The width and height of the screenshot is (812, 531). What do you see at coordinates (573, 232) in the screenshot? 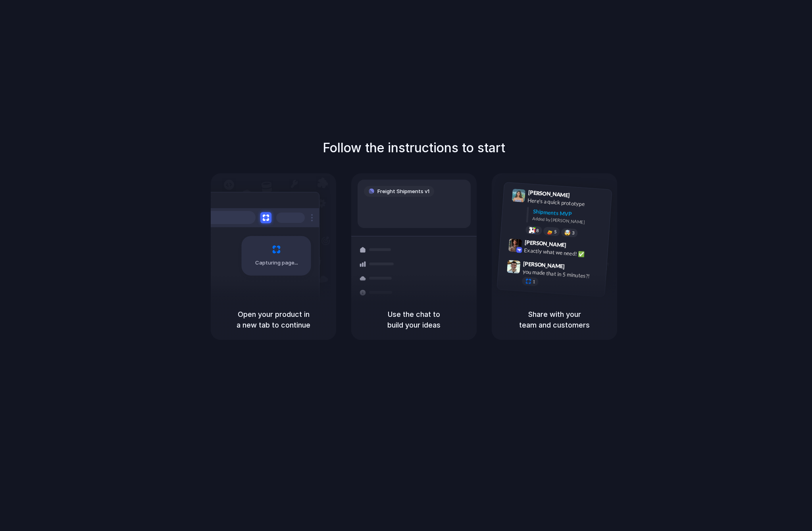
I see `span: 3` at bounding box center [573, 232].